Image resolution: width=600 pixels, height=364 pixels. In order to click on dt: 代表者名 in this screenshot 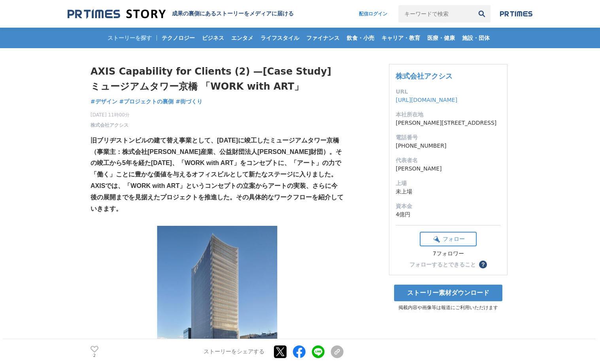, I will do `click(448, 160)`.